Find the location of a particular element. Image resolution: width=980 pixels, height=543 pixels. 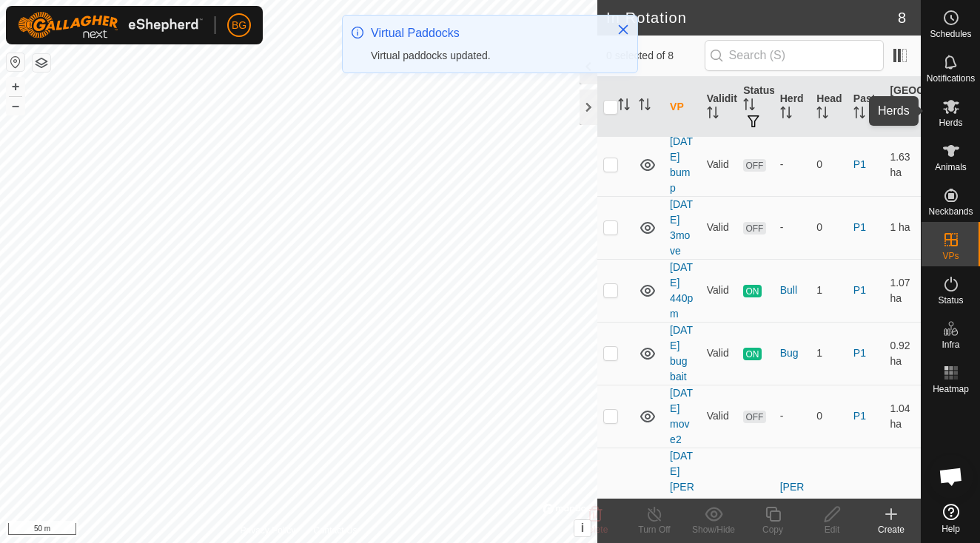

div: Create is located at coordinates (891, 530).